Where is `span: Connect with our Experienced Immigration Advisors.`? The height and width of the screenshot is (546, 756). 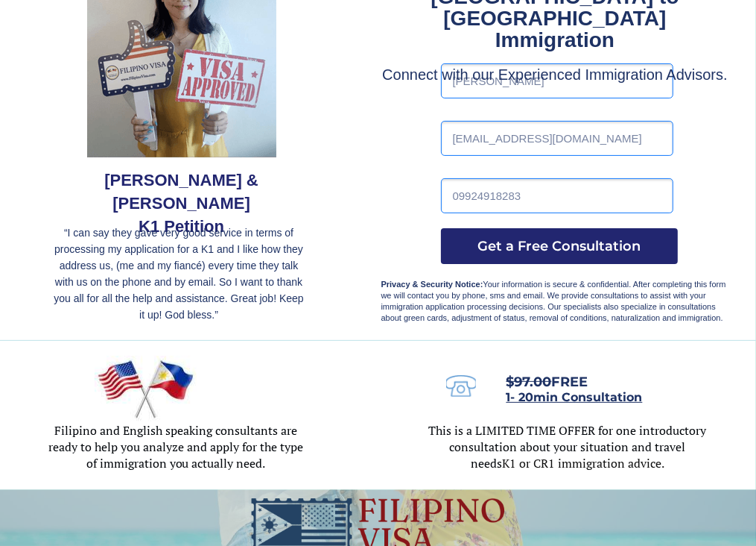 span: Connect with our Experienced Immigration Advisors. is located at coordinates (555, 74).